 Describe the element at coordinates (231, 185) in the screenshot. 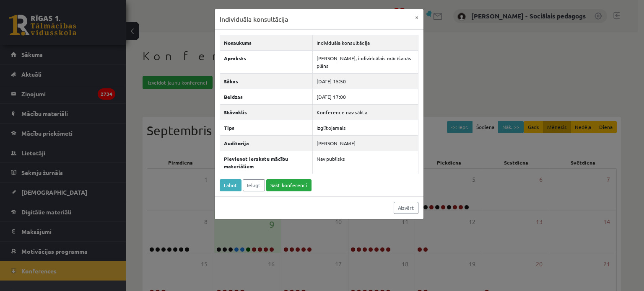

I see `a: Labot` at that location.